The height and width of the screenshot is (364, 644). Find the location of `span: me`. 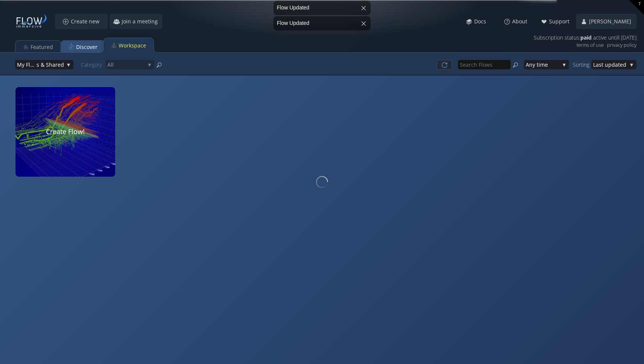

span: me is located at coordinates (550, 65).